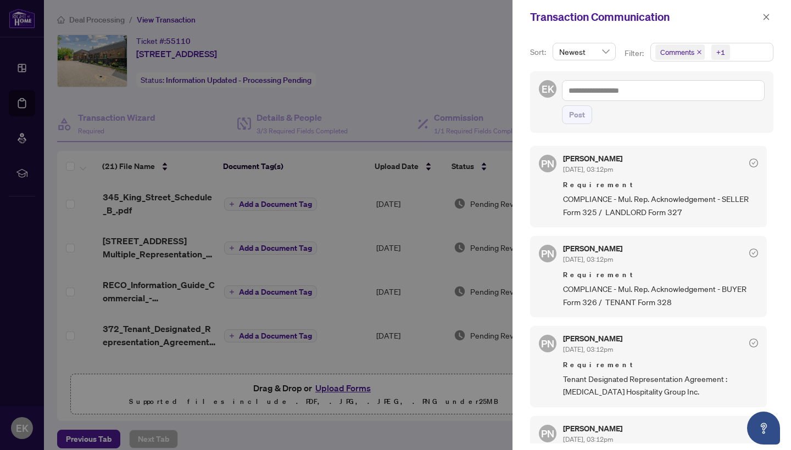 Image resolution: width=791 pixels, height=450 pixels. I want to click on span: COMPLIANCE - Mul. Rep. Acknowledgement - SELLER Form 325 / LANDLORD Form 327, so click(660, 205).